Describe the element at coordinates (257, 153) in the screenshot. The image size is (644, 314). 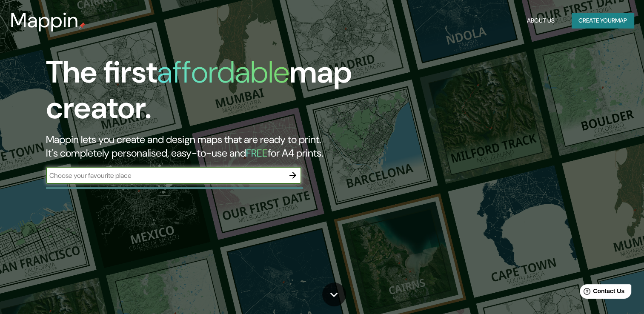
I see `h5: FREE` at that location.